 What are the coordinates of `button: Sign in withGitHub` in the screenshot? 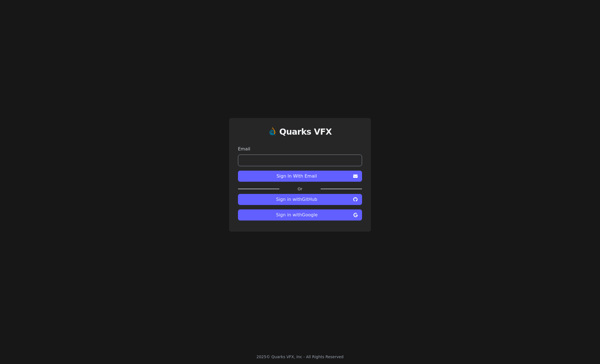 It's located at (300, 199).